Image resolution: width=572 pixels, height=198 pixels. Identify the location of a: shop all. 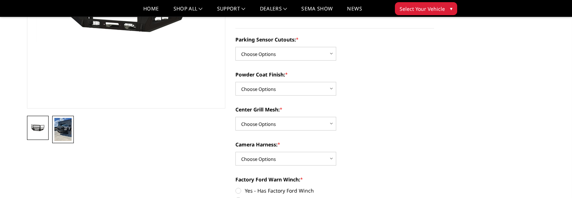
(188, 11).